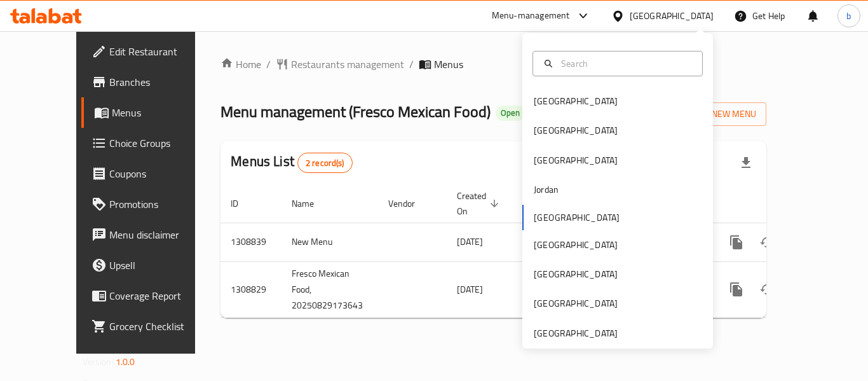  Describe the element at coordinates (717, 114) in the screenshot. I see `button: Add New Menu` at that location.